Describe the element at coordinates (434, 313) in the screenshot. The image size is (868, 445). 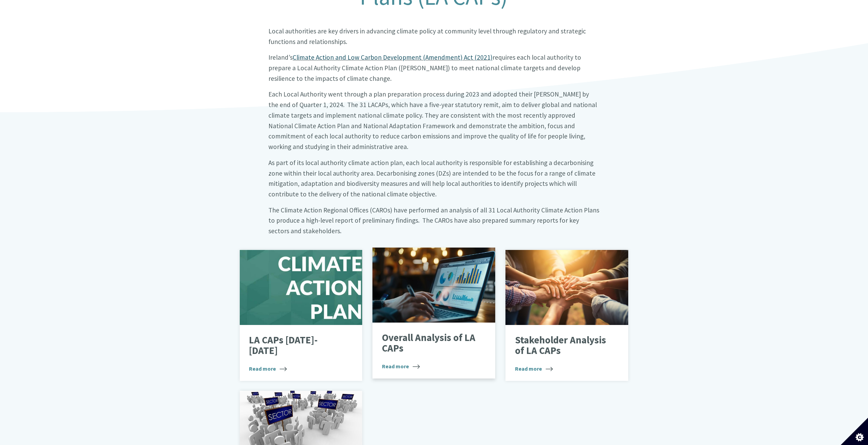
I see `a: Overall Analysis of LA CAPs Read more` at that location.